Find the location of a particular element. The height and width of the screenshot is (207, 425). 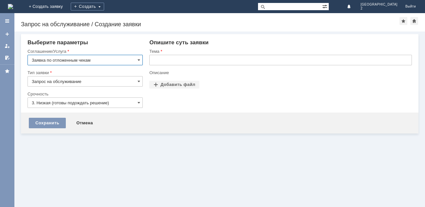

span: Выберите параметры is located at coordinates (58, 42).